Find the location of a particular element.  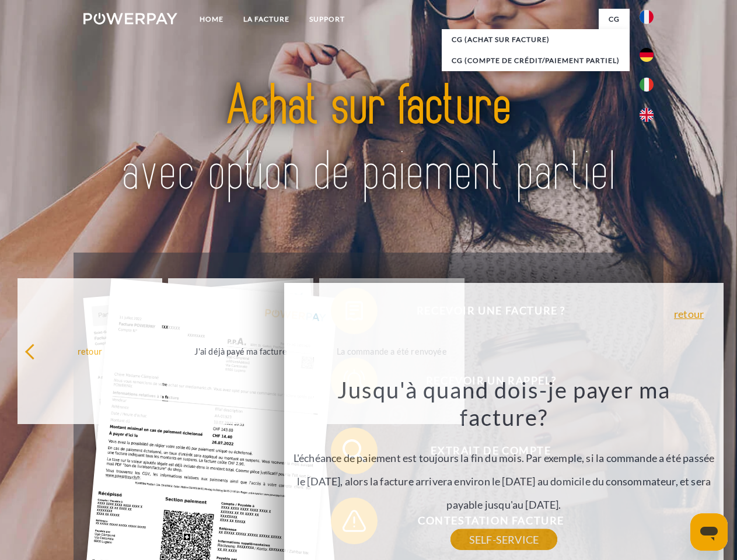

img: it is located at coordinates (647, 84).